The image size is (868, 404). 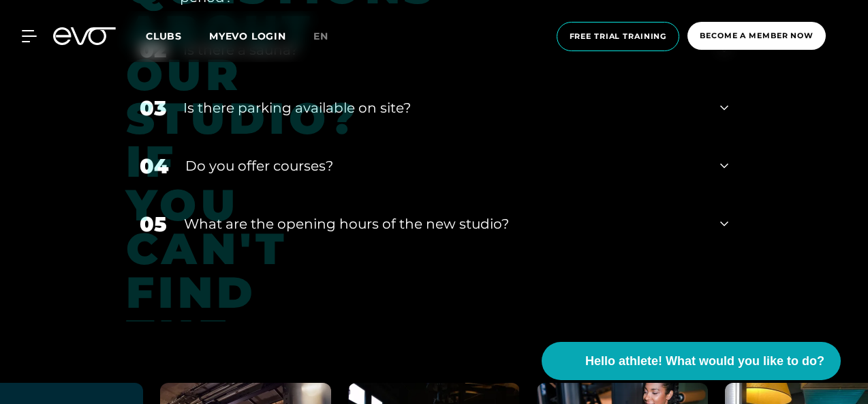 What do you see at coordinates (259, 166) in the screenshot?
I see `font: Do you offer courses?` at bounding box center [259, 166].